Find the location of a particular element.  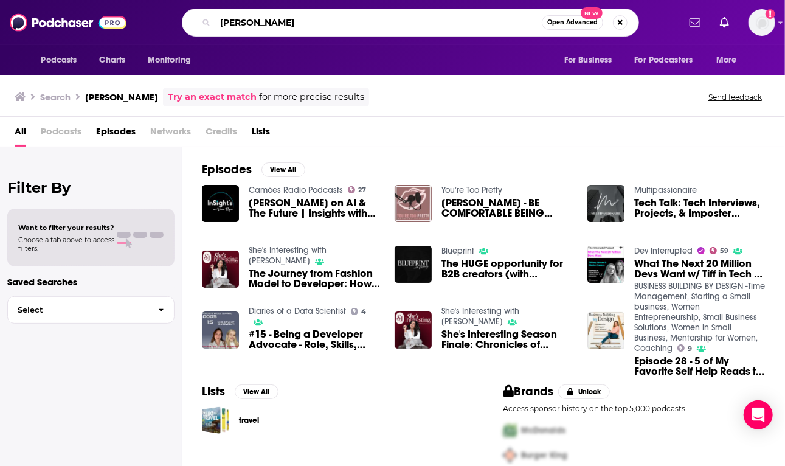

button: Show profile menu is located at coordinates (762, 23).